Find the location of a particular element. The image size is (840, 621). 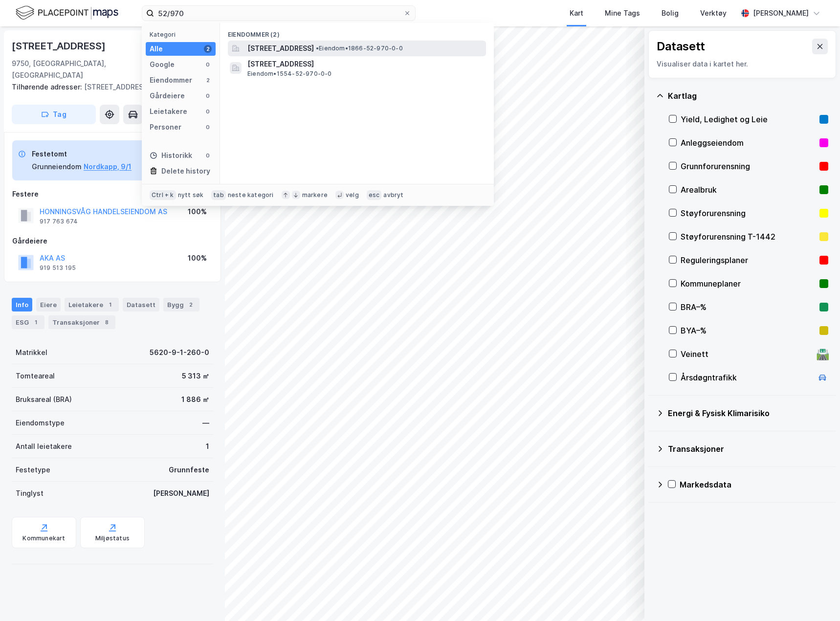

div: Eiendomstype is located at coordinates (40, 423).